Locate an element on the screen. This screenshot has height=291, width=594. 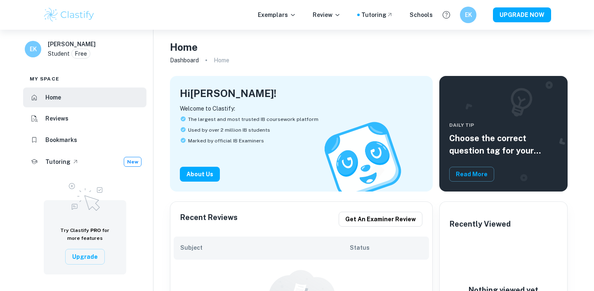
p: Student is located at coordinates (59, 54).